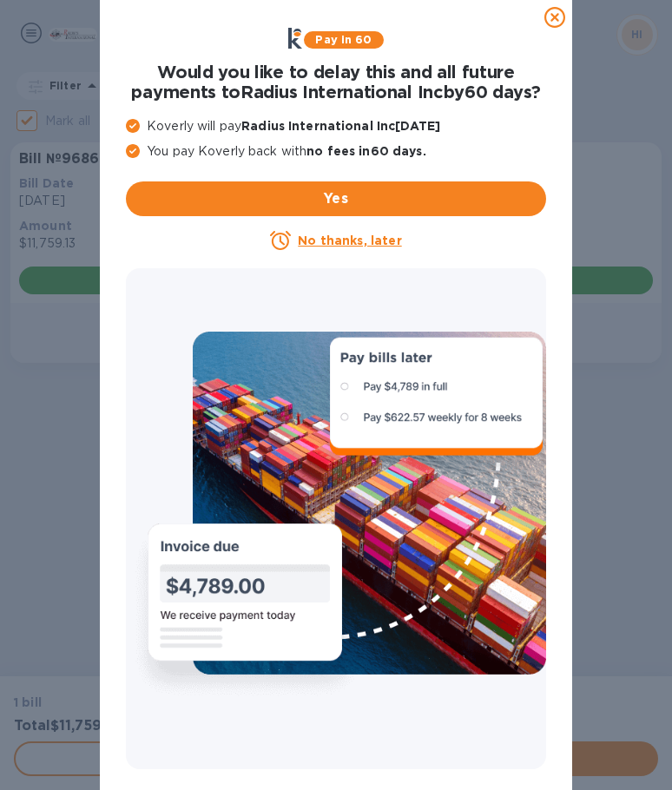  I want to click on span: Yes, so click(336, 199).